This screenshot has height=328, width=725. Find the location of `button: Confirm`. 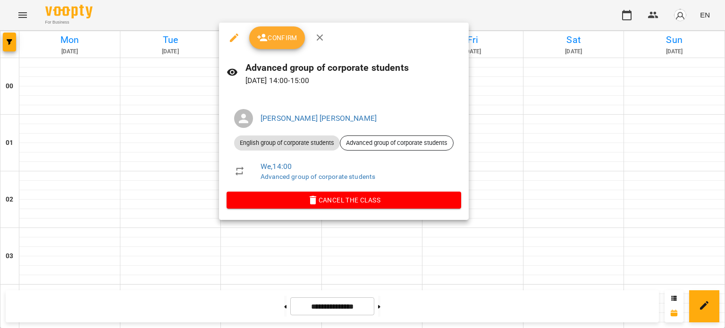

button: Confirm is located at coordinates (277, 38).